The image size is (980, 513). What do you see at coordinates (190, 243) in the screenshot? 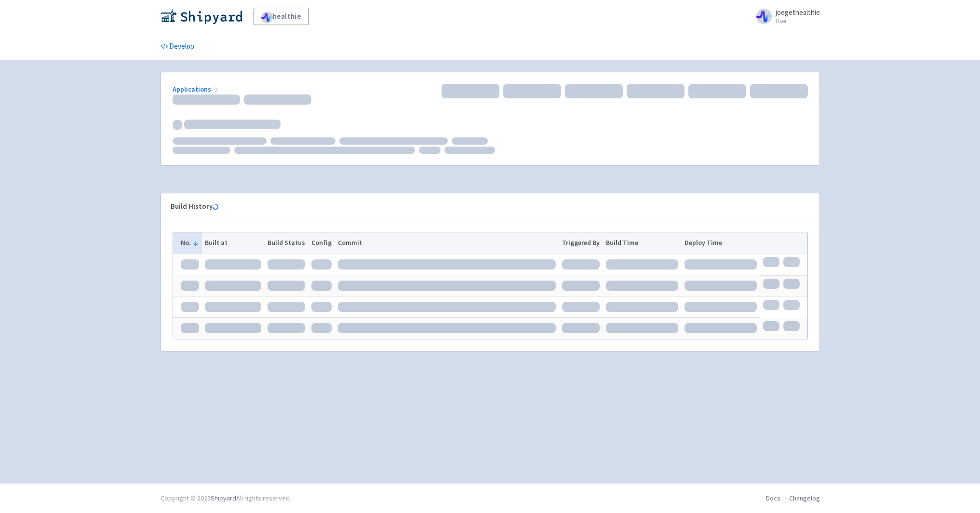
I see `button: No.` at bounding box center [190, 243].